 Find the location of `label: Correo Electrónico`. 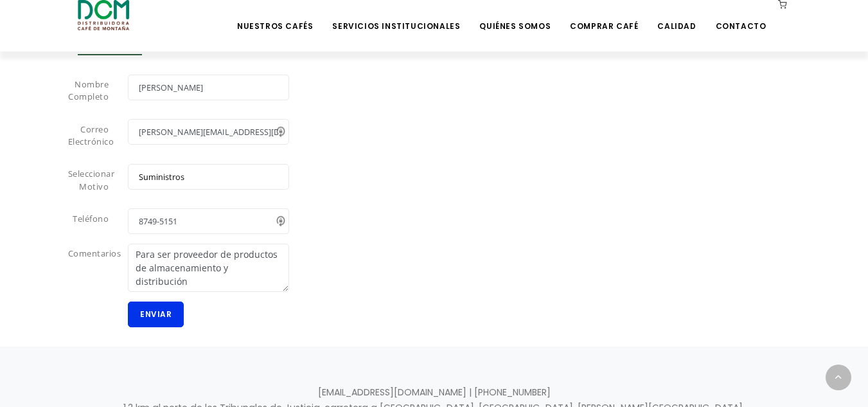

label: Correo Electrónico is located at coordinates (89, 136).